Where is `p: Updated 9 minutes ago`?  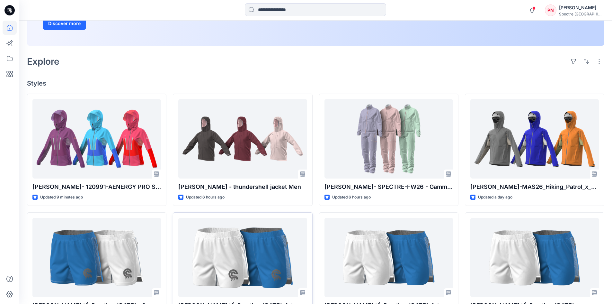 p: Updated 9 minutes ago is located at coordinates (61, 197).